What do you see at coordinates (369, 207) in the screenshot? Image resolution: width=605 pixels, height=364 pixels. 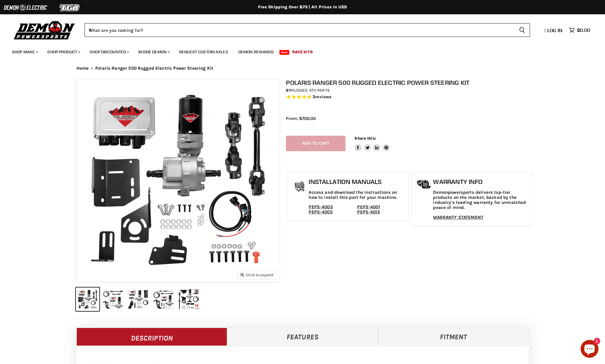 I see `a: PEPS-4001` at bounding box center [369, 207].